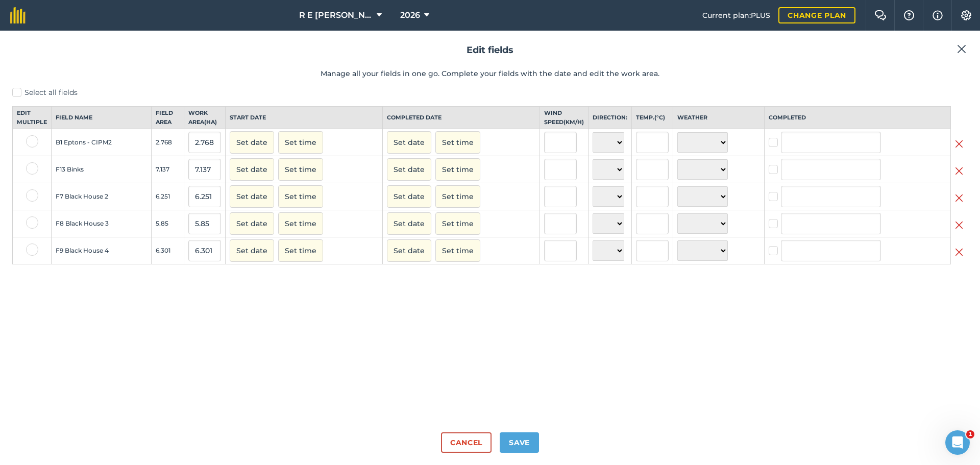 This screenshot has height=465, width=980. Describe the element at coordinates (101, 251) in the screenshot. I see `td: F9 Black House 4` at that location.